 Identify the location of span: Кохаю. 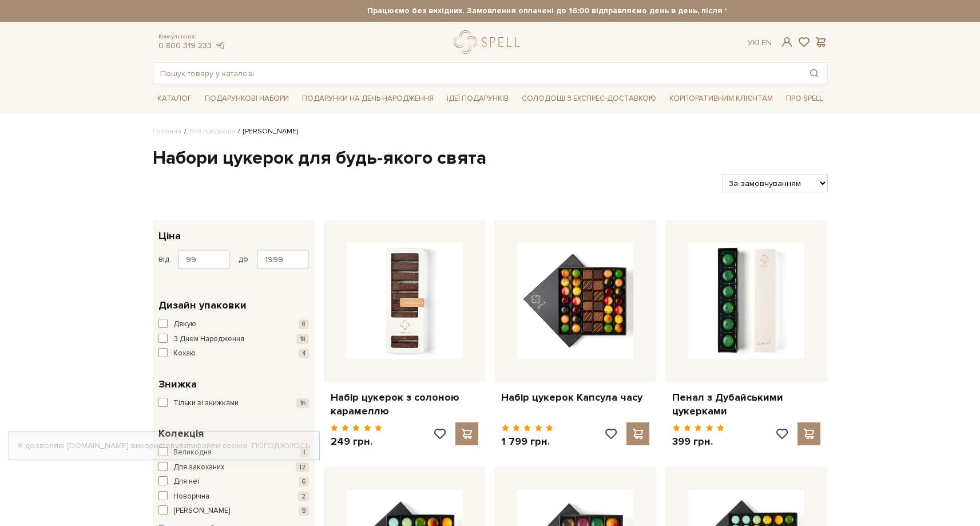
(185, 353).